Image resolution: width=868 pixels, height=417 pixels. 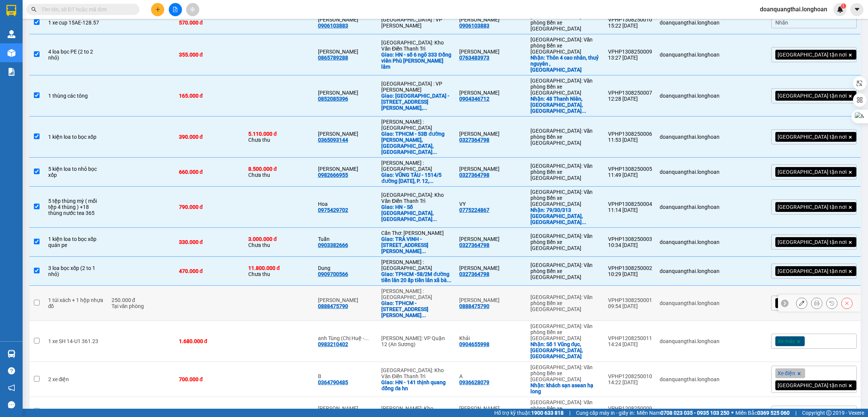 I want to click on input: Tìm tên, số ĐT hoặc mã đơn, so click(x=86, y=10).